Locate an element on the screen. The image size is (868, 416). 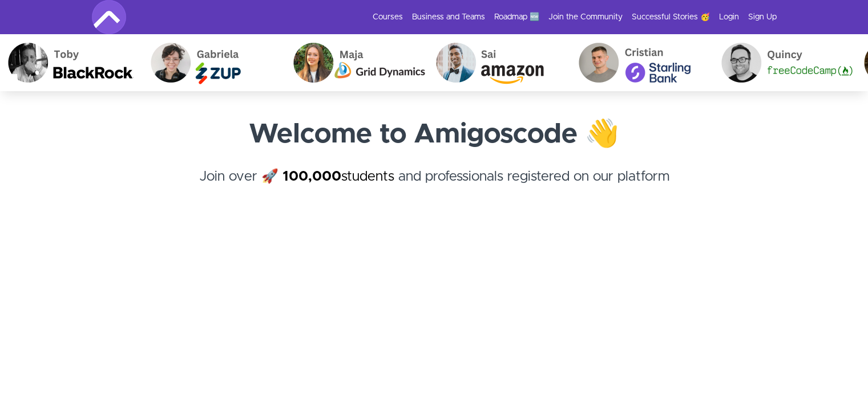
a: Successful Stories 🥳 is located at coordinates (670, 17).